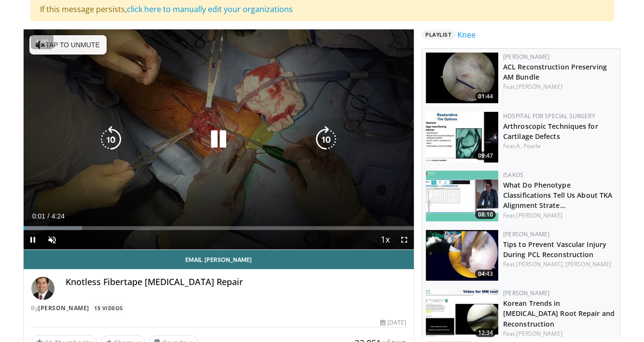 This screenshot has width=644, height=342. Describe the element at coordinates (463, 314) in the screenshot. I see `img: 82f01733-ef7d-4ce7-8005-5c7f6b28c860.150x105_q85_crop-smart_upscale.jpg` at that location.